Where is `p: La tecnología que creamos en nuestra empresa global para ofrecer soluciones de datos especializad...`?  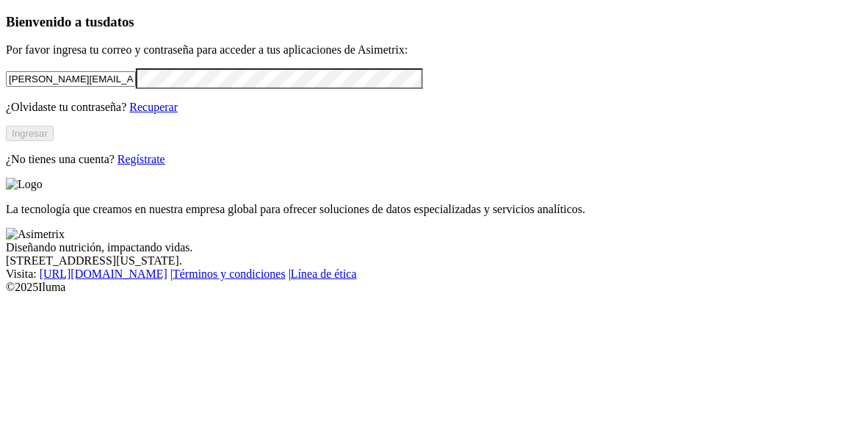
p: La tecnología que creamos en nuestra empresa global para ofrecer soluciones de datos especializad... is located at coordinates (427, 209).